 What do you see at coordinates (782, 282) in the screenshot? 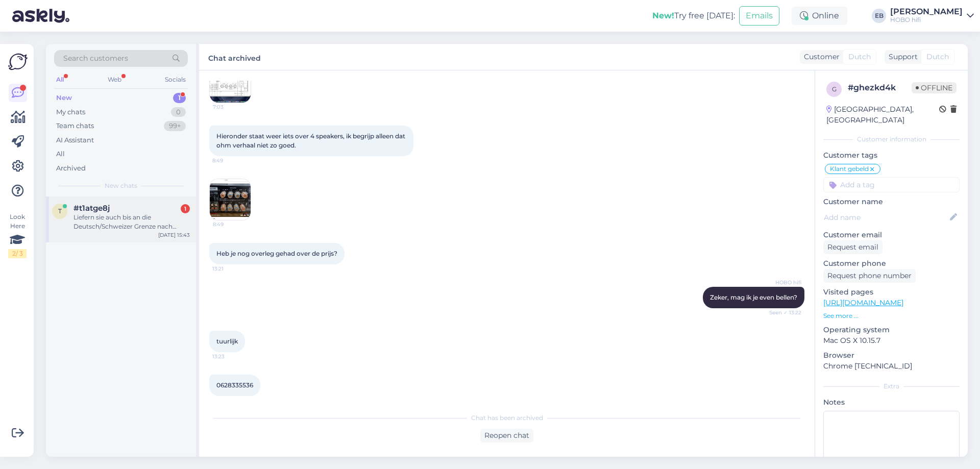
I see `span: HOBO hifi` at bounding box center [782, 282].